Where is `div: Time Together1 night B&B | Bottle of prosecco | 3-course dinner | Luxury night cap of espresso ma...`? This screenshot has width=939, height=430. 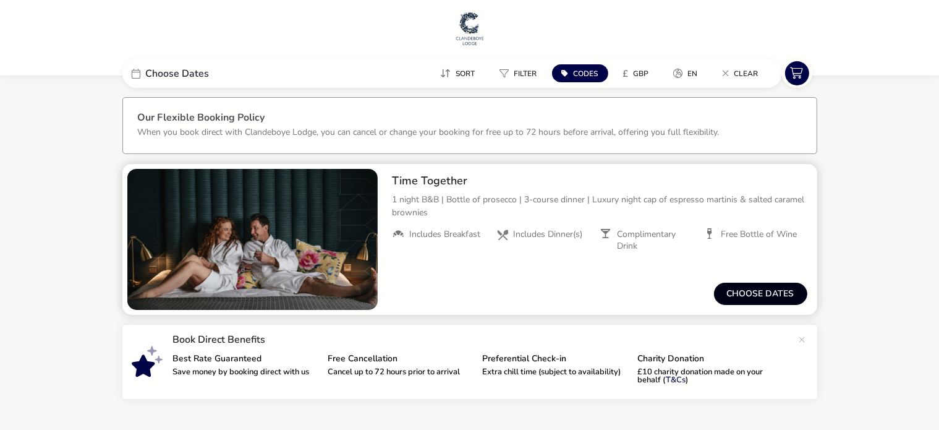
div: Time Together1 night B&B | Bottle of prosecco | 3-course dinner | Luxury night cap of espresso ma... is located at coordinates (600, 213).